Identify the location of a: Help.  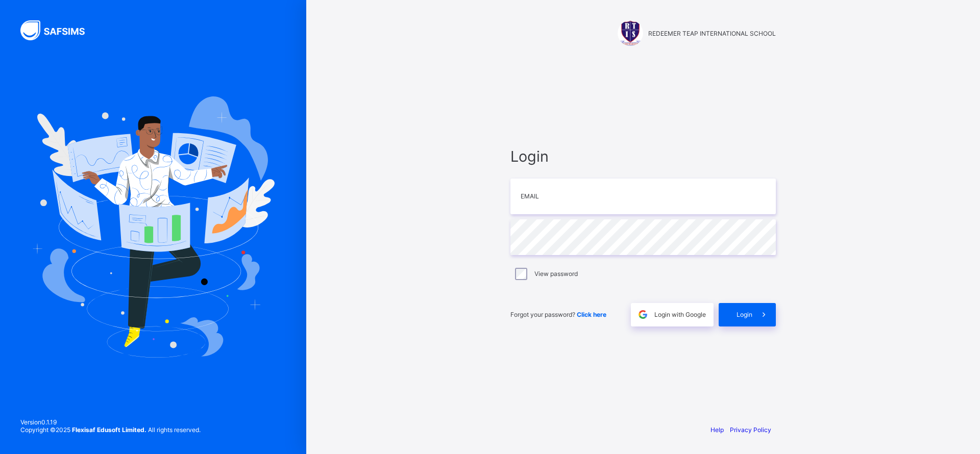
(717, 429).